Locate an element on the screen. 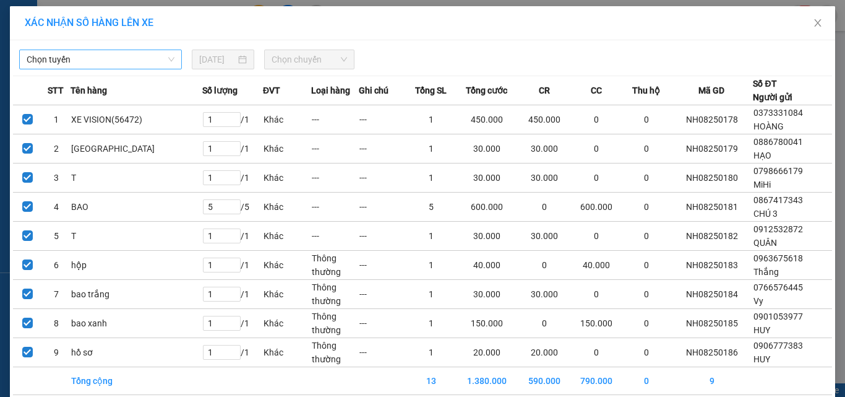 This screenshot has width=845, height=397. td: 590.000 is located at coordinates (544, 381).